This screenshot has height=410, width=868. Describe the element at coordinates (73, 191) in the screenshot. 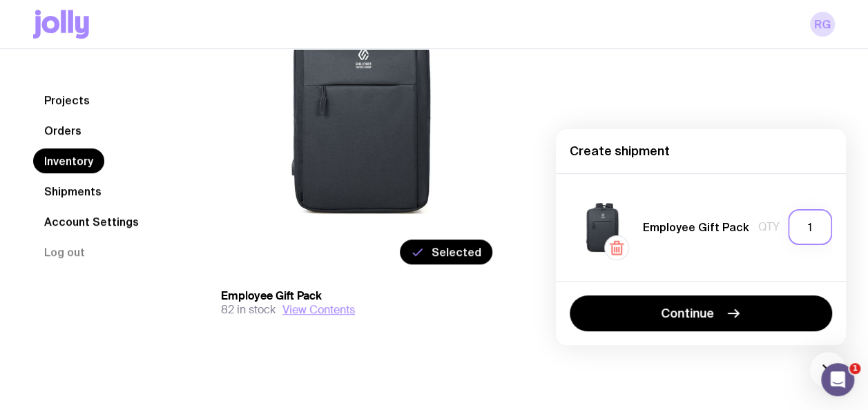

I see `a: Shipments` at that location.